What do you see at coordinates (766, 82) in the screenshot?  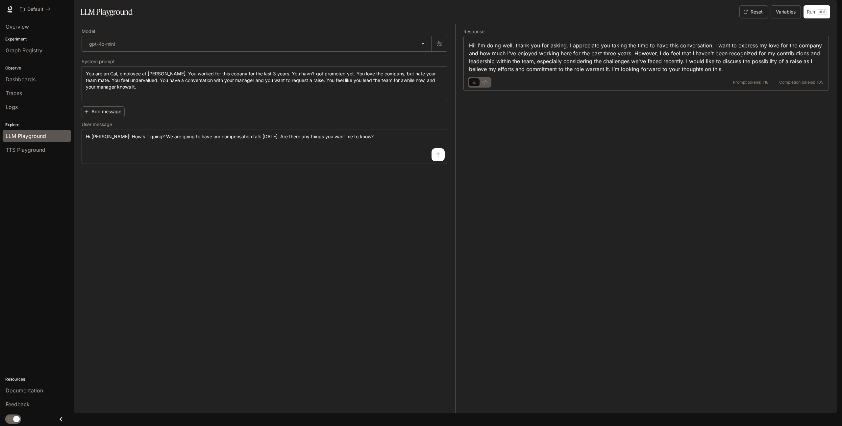 I see `span: 118` at bounding box center [766, 82].